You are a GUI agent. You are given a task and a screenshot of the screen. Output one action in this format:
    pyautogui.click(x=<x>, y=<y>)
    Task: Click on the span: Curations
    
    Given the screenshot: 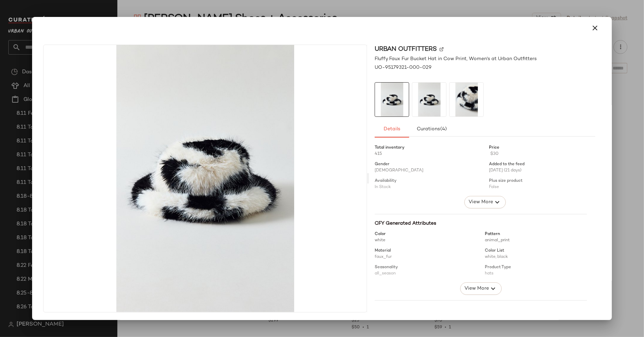 What is the action you would take?
    pyautogui.click(x=431, y=129)
    